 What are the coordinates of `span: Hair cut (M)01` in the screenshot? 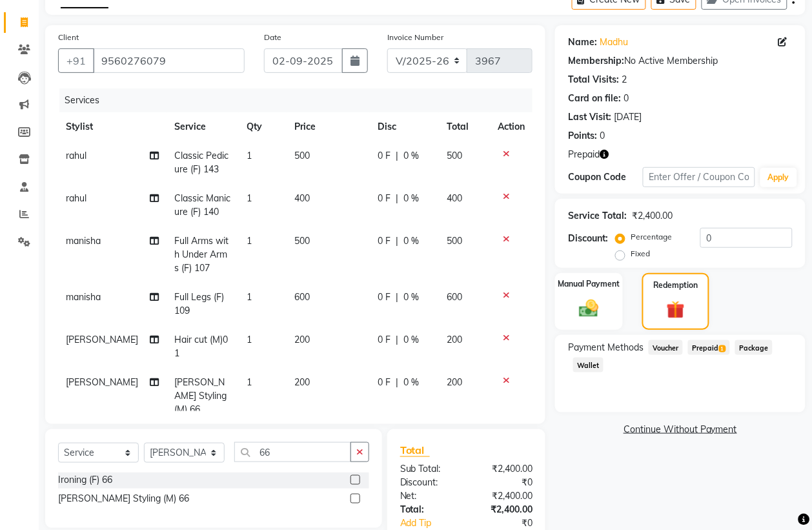 It's located at (200, 346).